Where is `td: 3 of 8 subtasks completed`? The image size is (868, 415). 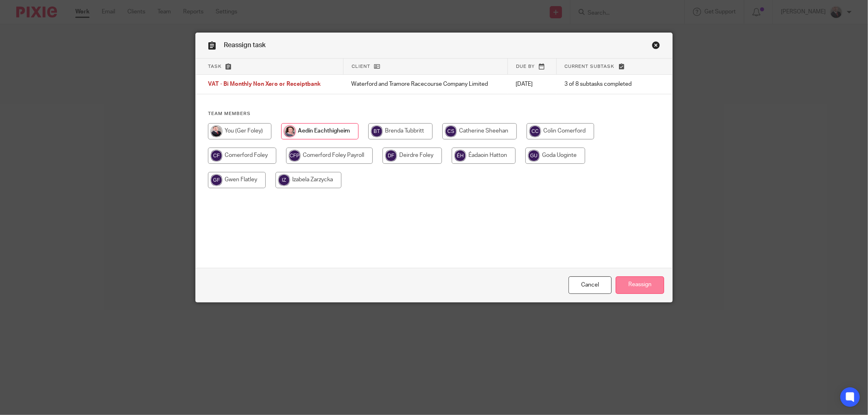
td: 3 of 8 subtasks completed is located at coordinates (601, 84).